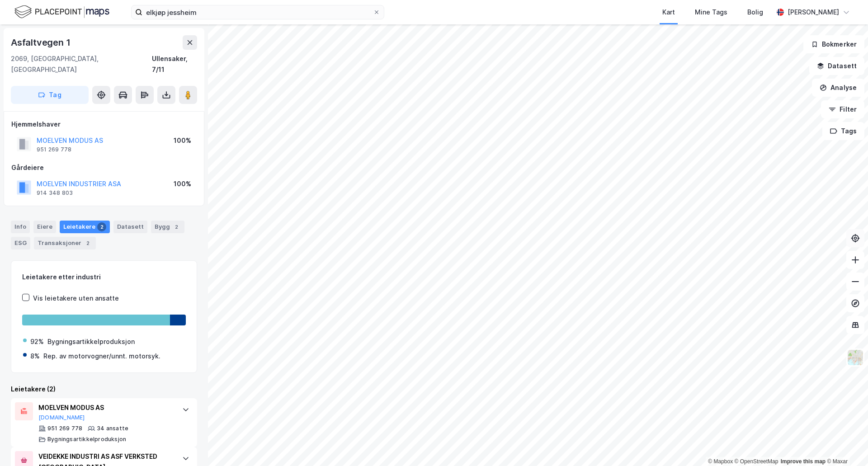  What do you see at coordinates (106, 408) in the screenshot?
I see `div: MOELVEN MODUS AS` at bounding box center [106, 408].